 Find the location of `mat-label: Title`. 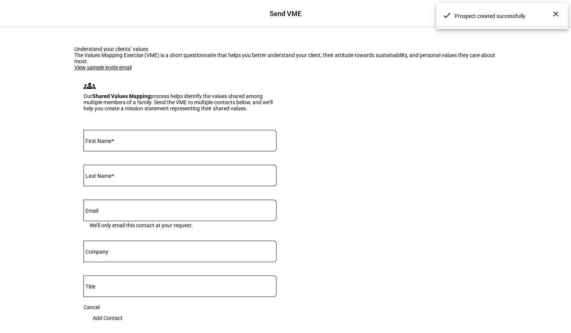

mat-label: Title is located at coordinates (90, 286).